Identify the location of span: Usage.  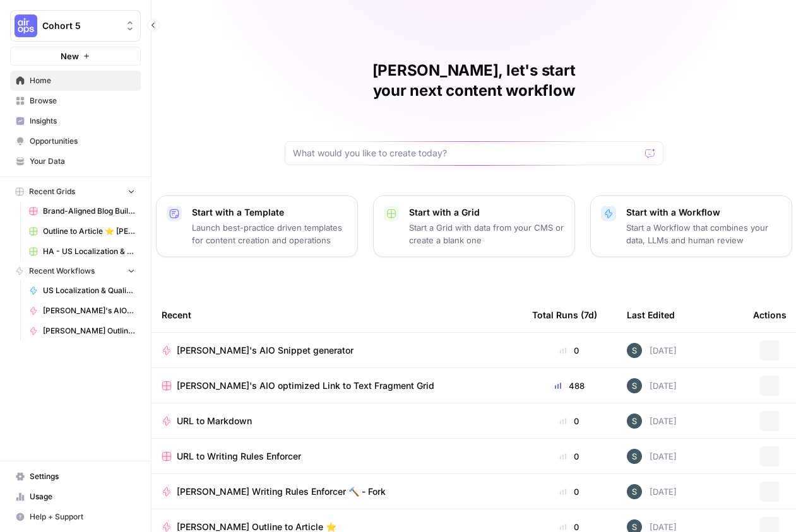
(82, 497).